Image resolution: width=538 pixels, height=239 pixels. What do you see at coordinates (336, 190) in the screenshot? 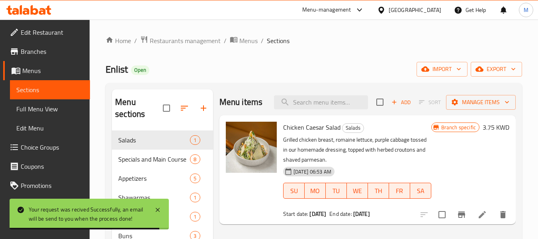
I see `button: TU` at bounding box center [336, 190].